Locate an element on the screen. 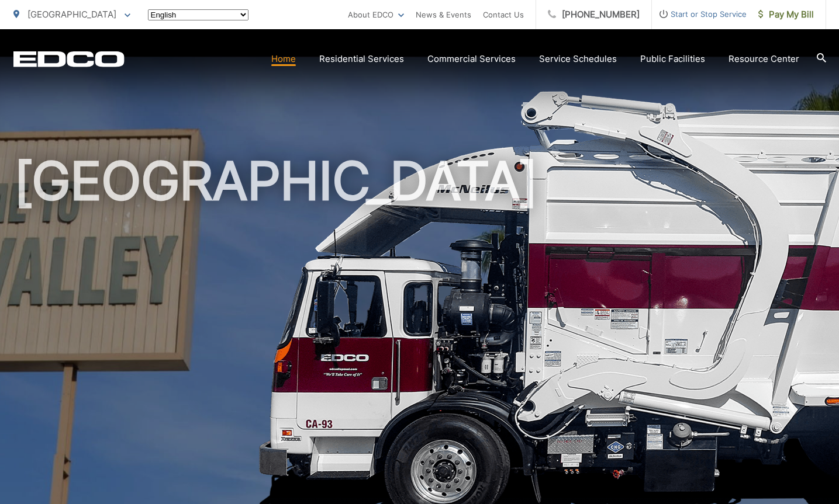  a: Public Facilities is located at coordinates (672, 59).